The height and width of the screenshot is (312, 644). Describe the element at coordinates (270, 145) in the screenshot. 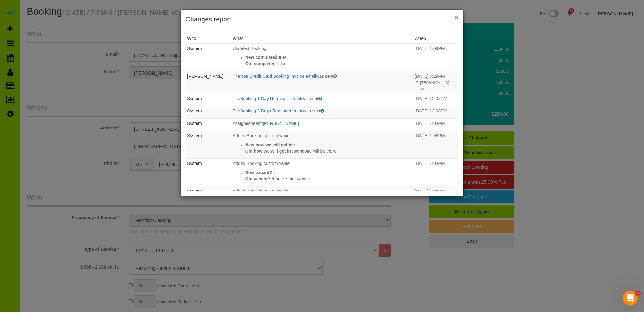

I see `strong: New how we will get in :` at that location.